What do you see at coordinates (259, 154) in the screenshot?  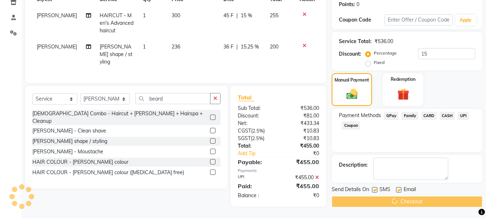 I see `a: Add Tip` at bounding box center [259, 154].